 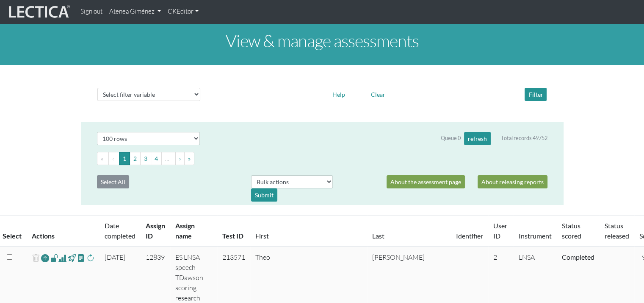 What do you see at coordinates (189, 158) in the screenshot?
I see `button: Go to last page` at bounding box center [189, 158].